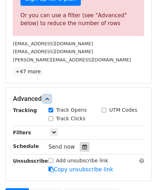  What do you see at coordinates (31, 161) in the screenshot?
I see `strong: Unsubscribe` at bounding box center [31, 161].